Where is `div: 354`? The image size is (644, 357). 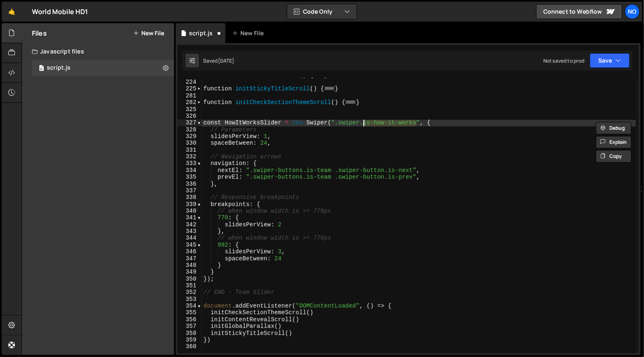 div: 354 is located at coordinates (190, 306).